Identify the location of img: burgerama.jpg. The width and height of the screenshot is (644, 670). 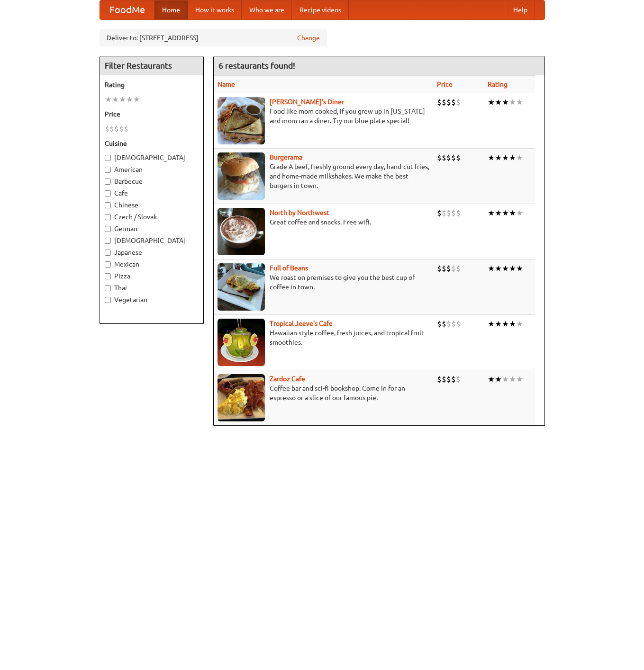
(241, 176).